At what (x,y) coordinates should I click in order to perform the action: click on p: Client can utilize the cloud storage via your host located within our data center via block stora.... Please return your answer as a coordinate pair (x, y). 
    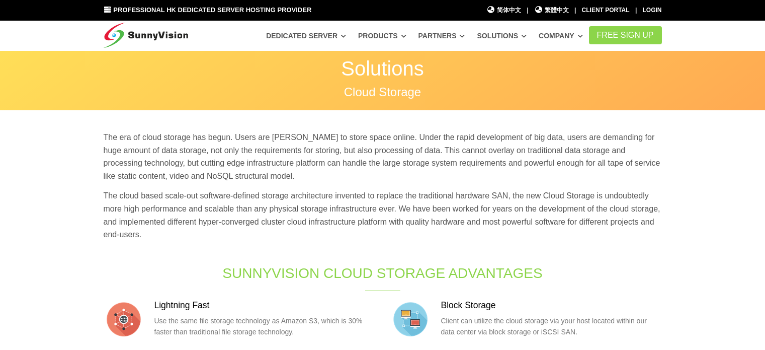
    Looking at the image, I should click on (551, 326).